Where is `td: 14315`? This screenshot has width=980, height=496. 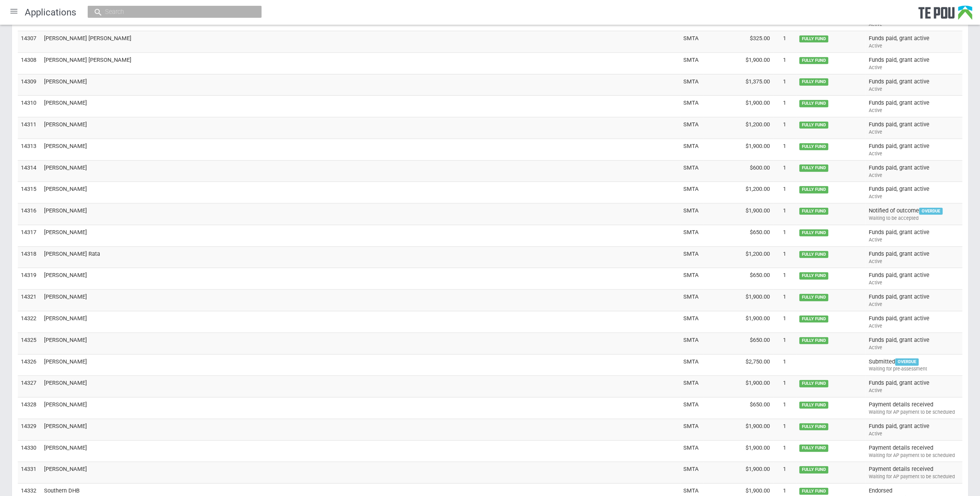
td: 14315 is located at coordinates (29, 193).